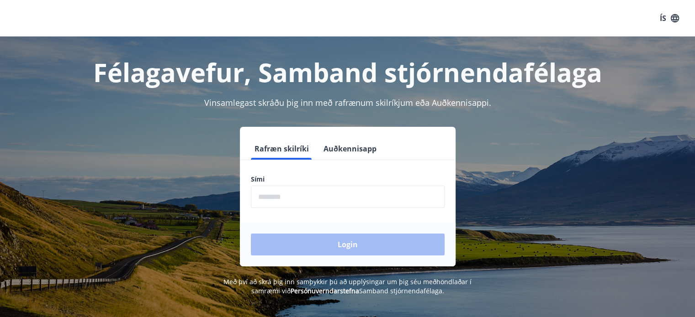 Image resolution: width=695 pixels, height=317 pixels. I want to click on h1: Félagavefur, Samband stjórnendafélaga, so click(348, 72).